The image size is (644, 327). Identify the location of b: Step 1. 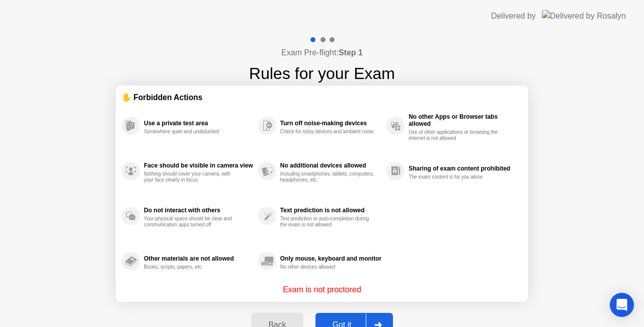
(351, 52).